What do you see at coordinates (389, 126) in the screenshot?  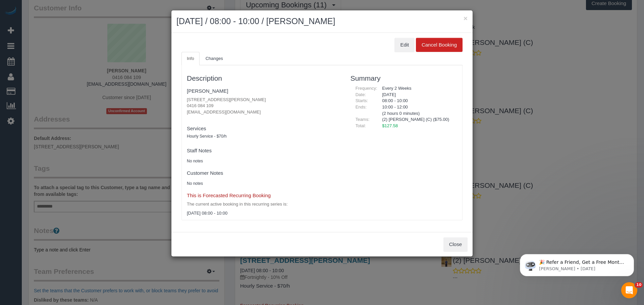 I see `span: $127.58` at bounding box center [389, 126].